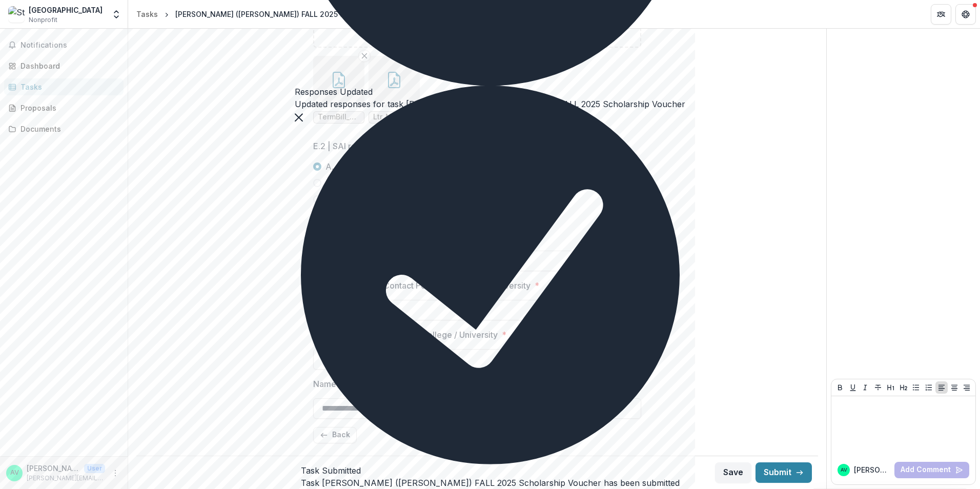 The width and height of the screenshot is (980, 489). What do you see at coordinates (342, 146) in the screenshot?
I see `p: E.2 | SAI range` at bounding box center [342, 146].